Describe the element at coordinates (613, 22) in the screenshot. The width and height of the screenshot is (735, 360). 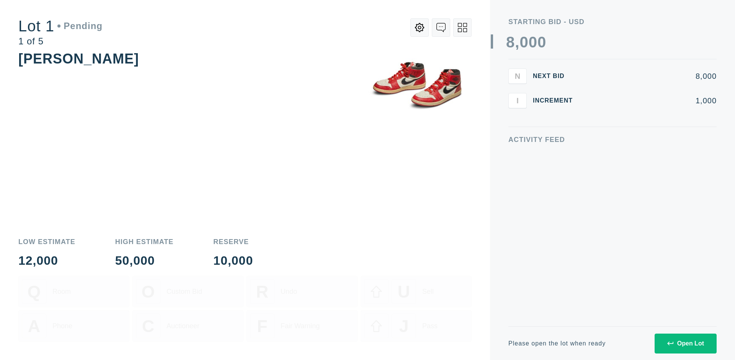
I see `div: Starting Bid - USD` at that location.